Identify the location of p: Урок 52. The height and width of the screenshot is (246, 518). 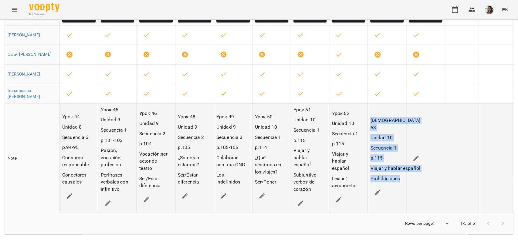
(347, 113).